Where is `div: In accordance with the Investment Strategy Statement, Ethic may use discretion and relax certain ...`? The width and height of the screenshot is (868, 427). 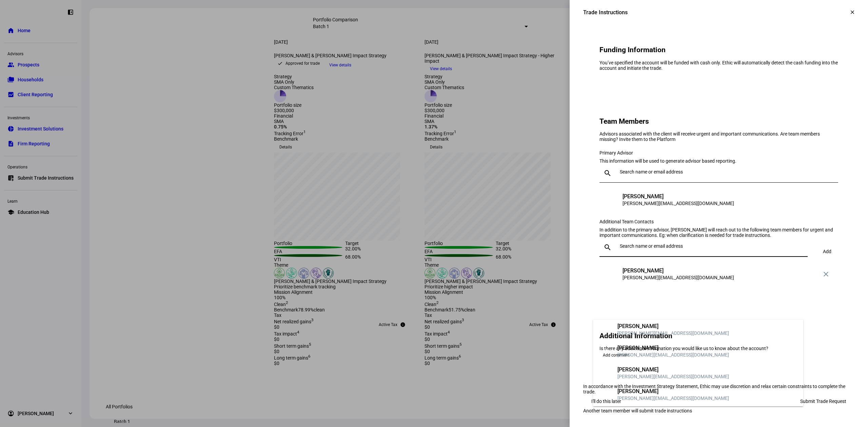 div: In accordance with the Investment Strategy Statement, Ethic may use discretion and relax certain ... is located at coordinates (719, 389).